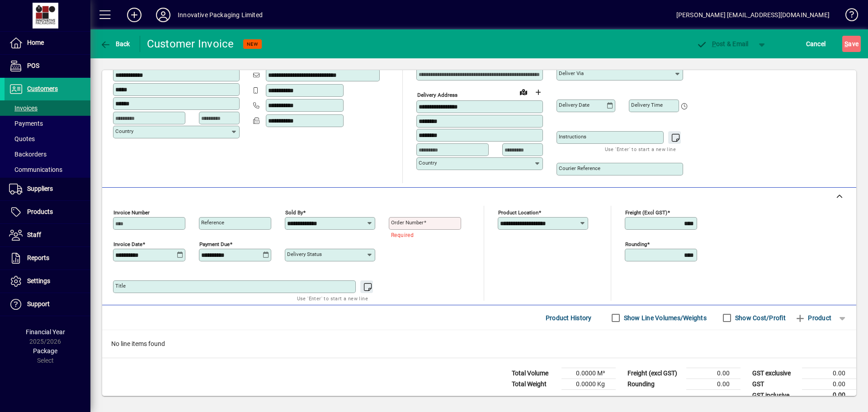 The image size is (868, 412). I want to click on span: Support, so click(38, 304).